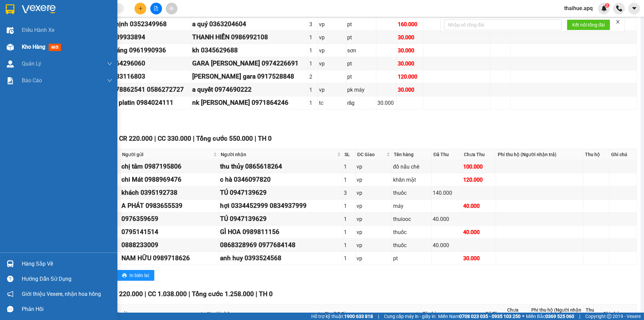  I want to click on button: printerIn biên lai, so click(135, 275).